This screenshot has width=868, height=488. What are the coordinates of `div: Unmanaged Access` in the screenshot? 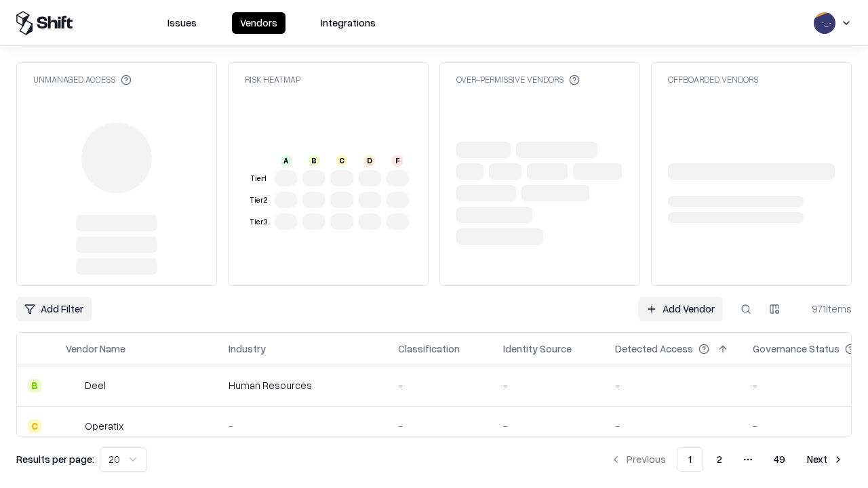 It's located at (82, 80).